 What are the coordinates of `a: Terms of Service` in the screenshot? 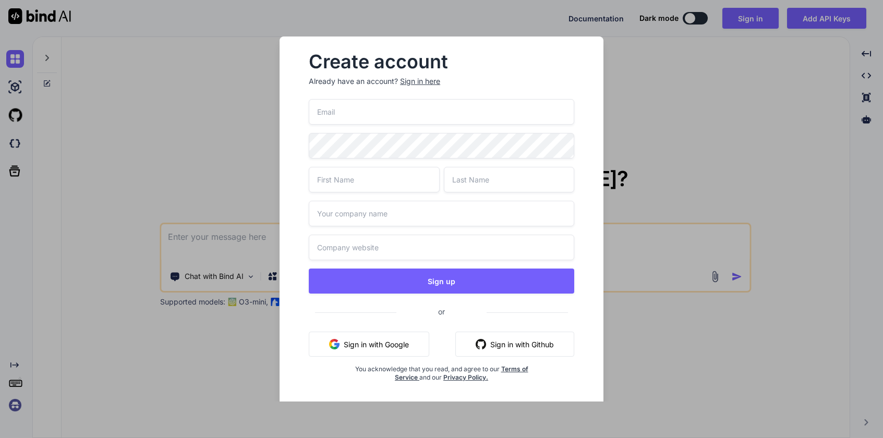 It's located at (462, 373).